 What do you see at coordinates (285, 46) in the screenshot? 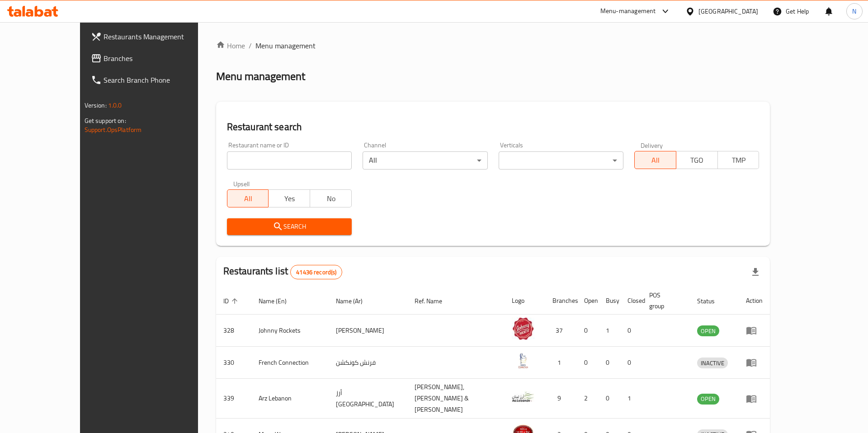
I see `span: Menu management` at bounding box center [285, 46].